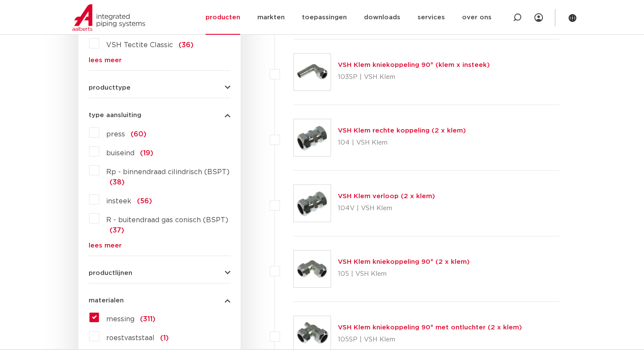  Describe the element at coordinates (159, 88) in the screenshot. I see `button: producttype` at that location.